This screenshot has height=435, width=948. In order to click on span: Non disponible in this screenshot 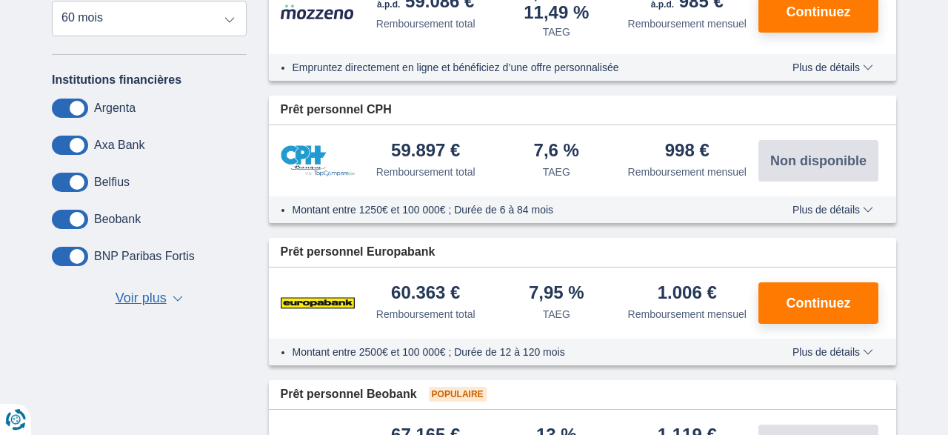, I will do `click(818, 161)`.